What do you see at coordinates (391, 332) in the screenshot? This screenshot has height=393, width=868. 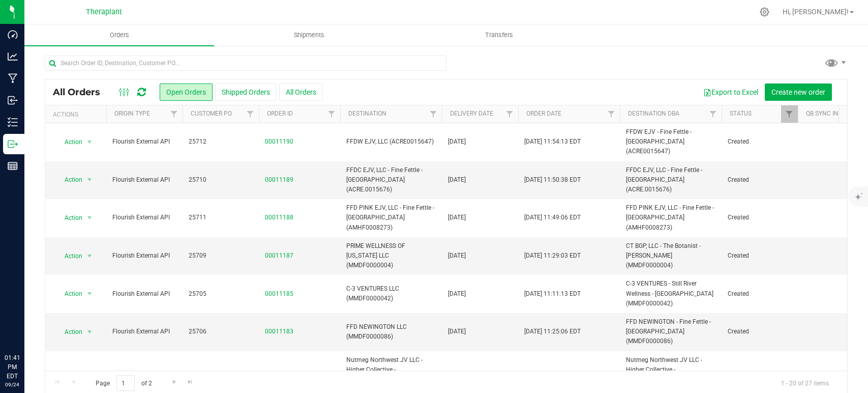 I see `span: FFD NEWINGTON LLC (MMDF0000086)` at bounding box center [391, 332].